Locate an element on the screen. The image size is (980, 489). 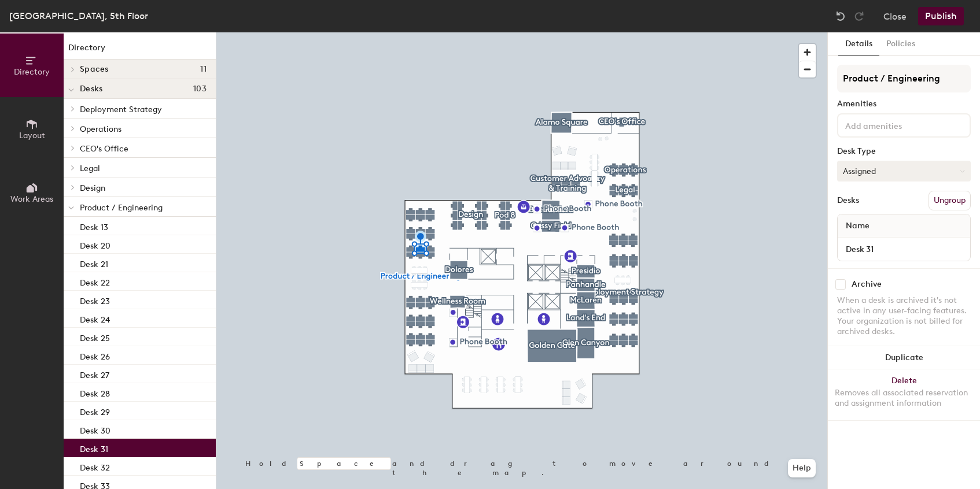
input: Add amenities is located at coordinates (896, 125).